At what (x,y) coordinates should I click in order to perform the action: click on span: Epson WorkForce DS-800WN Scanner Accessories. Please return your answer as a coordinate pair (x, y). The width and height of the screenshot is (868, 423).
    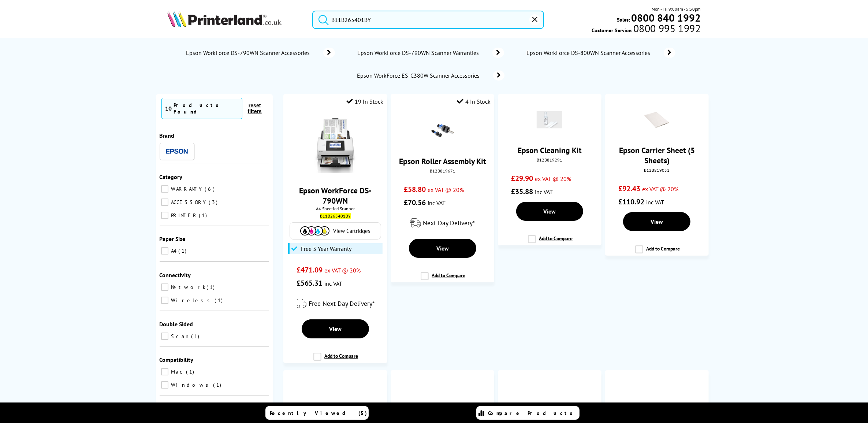
    Looking at the image, I should click on (589, 53).